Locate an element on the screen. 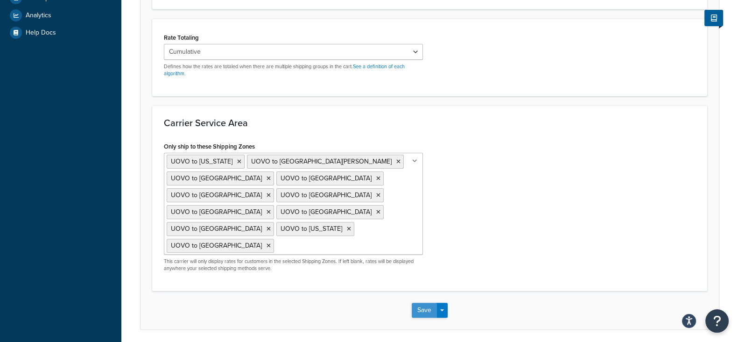 The image size is (738, 342). a: Help Docs is located at coordinates (61, 33).